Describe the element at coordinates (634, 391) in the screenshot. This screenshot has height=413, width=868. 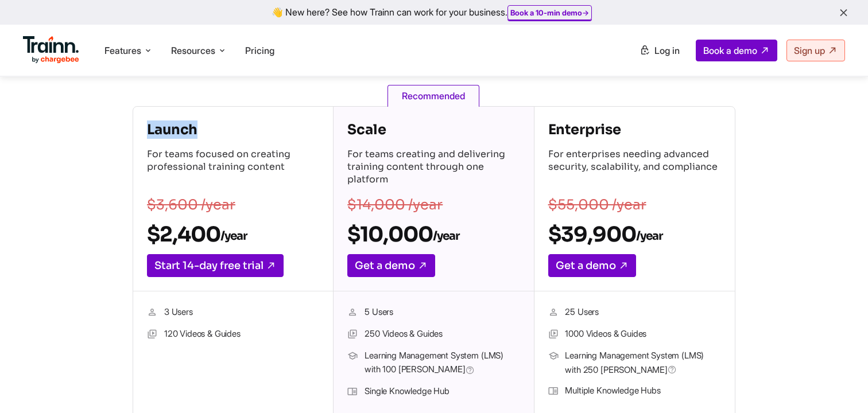
I see `li: Multiple Knowledge Hubs` at that location.